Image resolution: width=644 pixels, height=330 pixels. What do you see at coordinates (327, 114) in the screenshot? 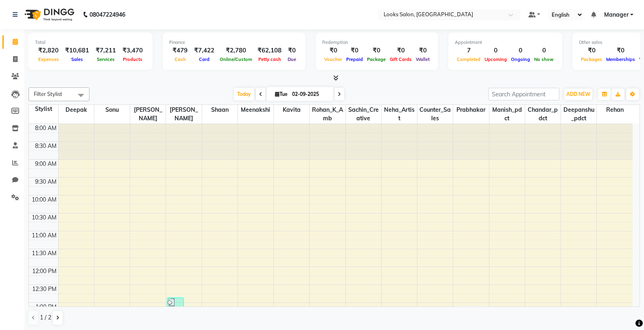
I see `span: Rohan_K_Amb` at bounding box center [327, 114].